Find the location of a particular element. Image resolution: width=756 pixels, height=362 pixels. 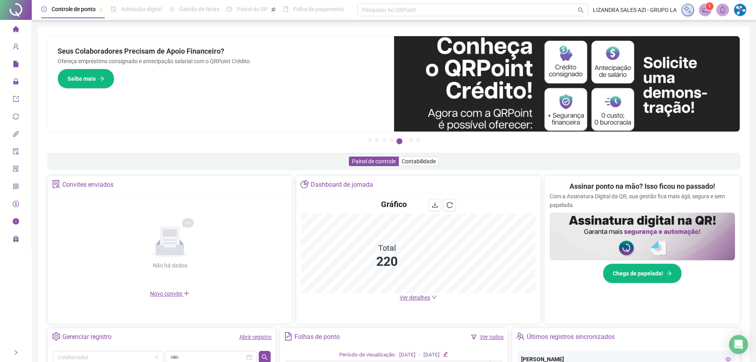

p: Com a Assinatura Digital da QR, sua gestão fica mais ágil, segura e sem papelada. is located at coordinates (642, 200).